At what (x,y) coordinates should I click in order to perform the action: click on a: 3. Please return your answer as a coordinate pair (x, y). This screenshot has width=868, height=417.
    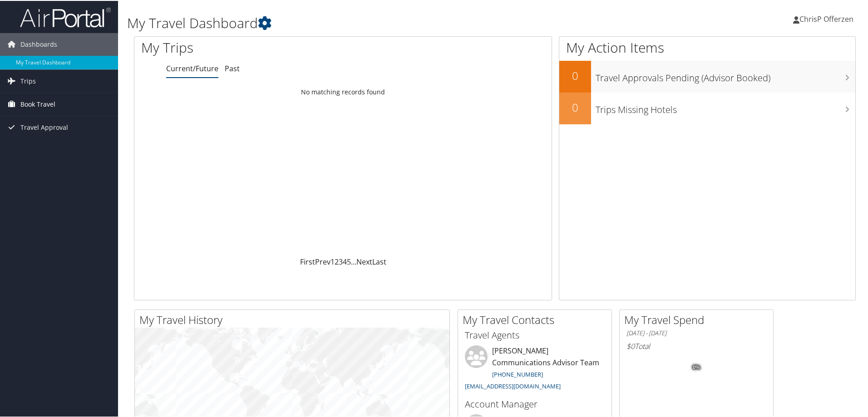
    Looking at the image, I should click on (341, 261).